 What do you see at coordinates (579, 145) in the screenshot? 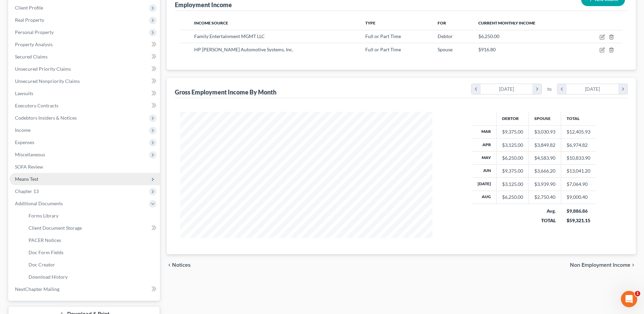
I see `td: $6,974.82` at bounding box center [579, 145].